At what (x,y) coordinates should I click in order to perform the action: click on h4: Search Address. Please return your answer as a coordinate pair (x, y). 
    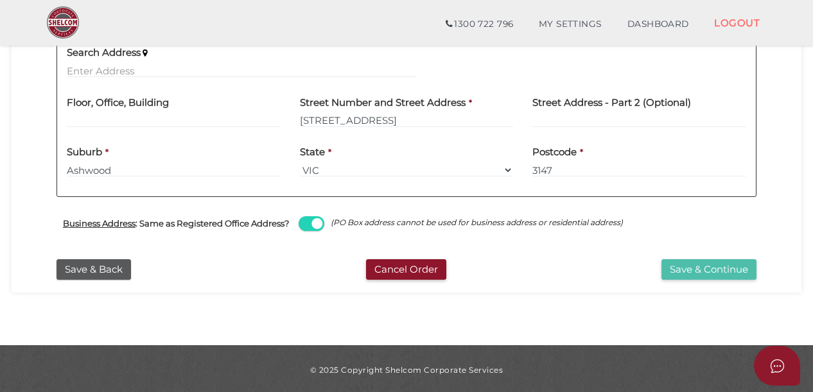
    Looking at the image, I should click on (103, 53).